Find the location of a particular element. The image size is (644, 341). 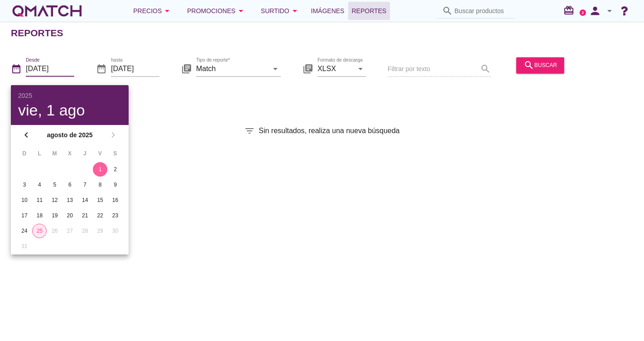

i: filter_list is located at coordinates (250, 131).